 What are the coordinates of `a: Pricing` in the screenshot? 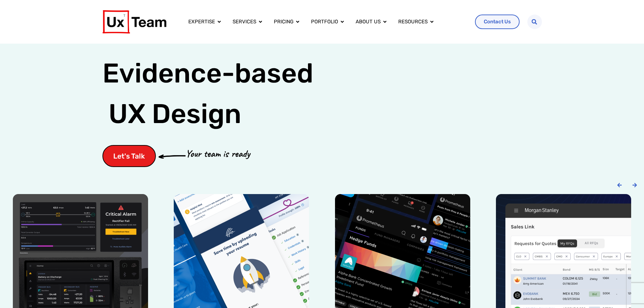 It's located at (284, 22).